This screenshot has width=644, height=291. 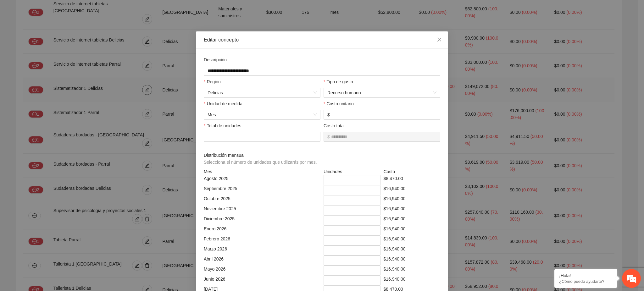 I want to click on span: Distribución mensual, so click(x=262, y=159).